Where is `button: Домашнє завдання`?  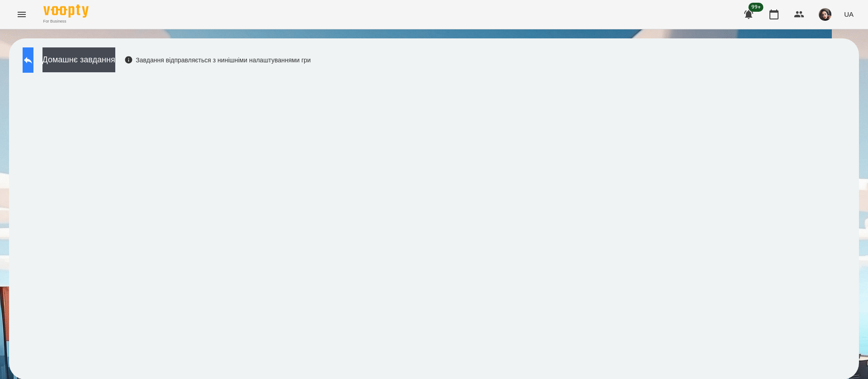 button: Домашнє завдання is located at coordinates (78, 60).